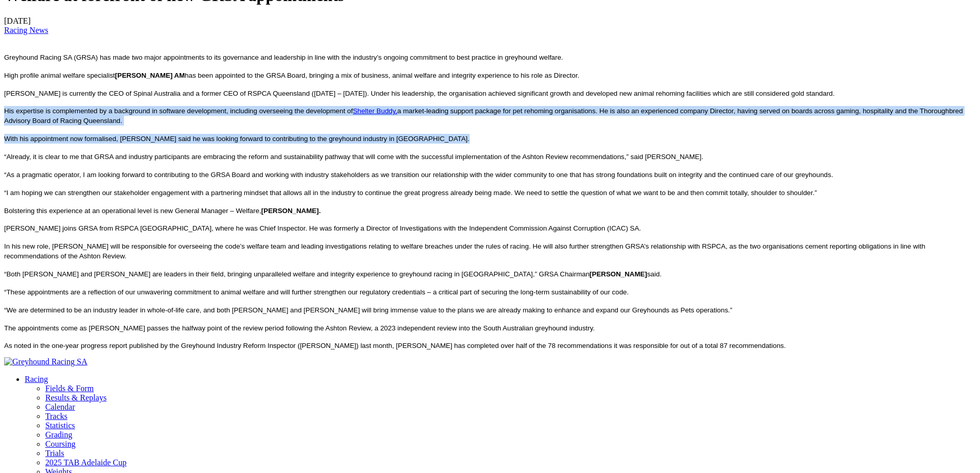 Image resolution: width=980 pixels, height=473 pixels. What do you see at coordinates (292, 75) in the screenshot?
I see `span: High profile animal welfare specialist has been appointed to the GRSA Board, bringing a mix of bu...` at bounding box center [292, 75].